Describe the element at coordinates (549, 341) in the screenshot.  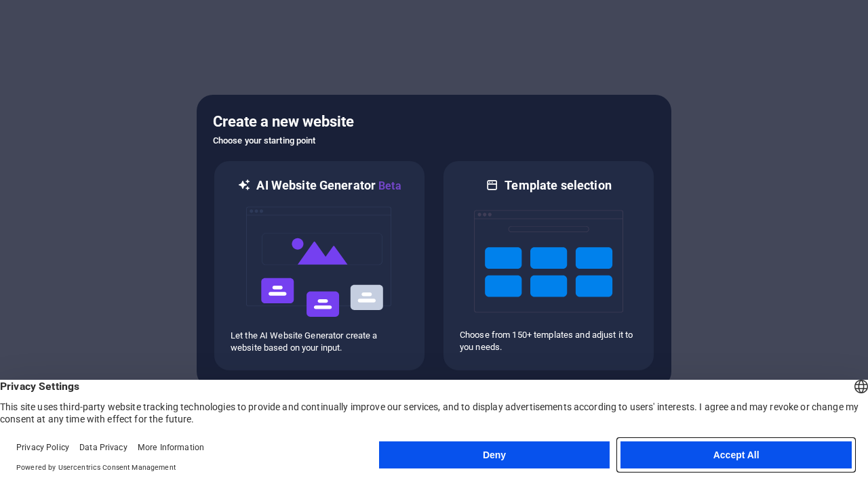
I see `p: Choose from 150+ templates and adjust it to you needs.` at that location.